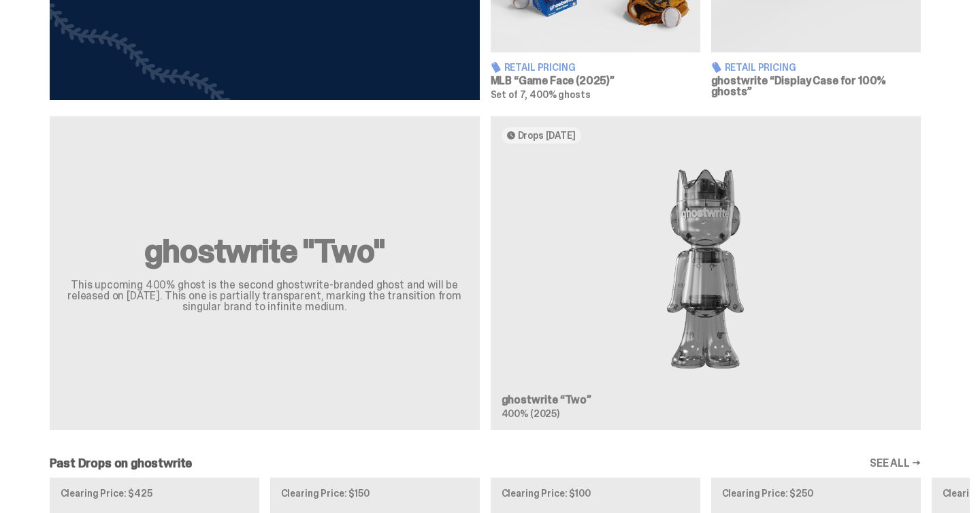 This screenshot has height=513, width=980. Describe the element at coordinates (895, 464) in the screenshot. I see `a: SEE ALL →` at that location.